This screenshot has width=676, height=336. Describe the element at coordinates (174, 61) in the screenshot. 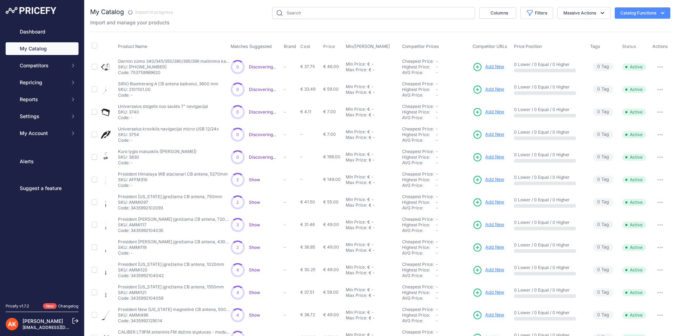

I see `p: Garmin zūmo 340/345/350/390/395/396 maitinimo kabelis` at that location.